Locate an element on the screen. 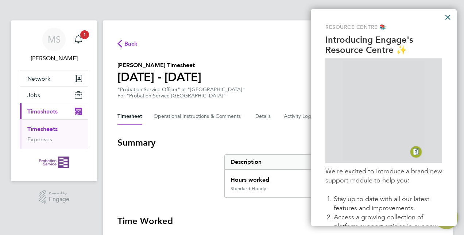 The image size is (464, 235). nav: Main navigation is located at coordinates (54, 101).